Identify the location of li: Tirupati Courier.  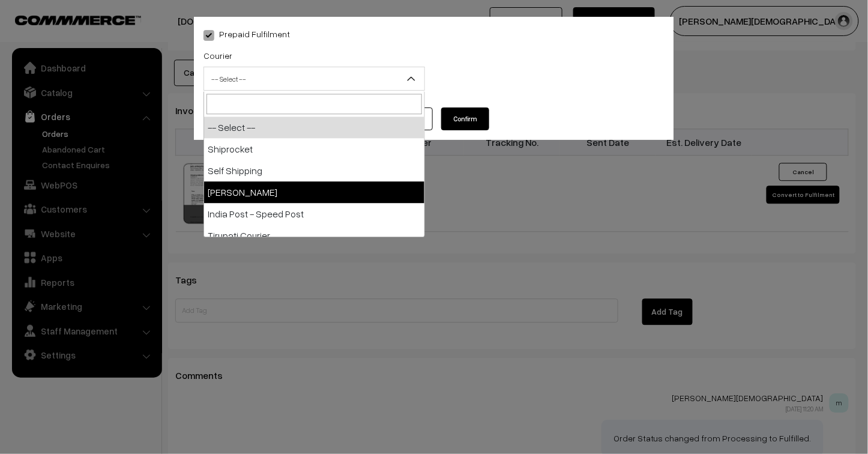
(314, 235).